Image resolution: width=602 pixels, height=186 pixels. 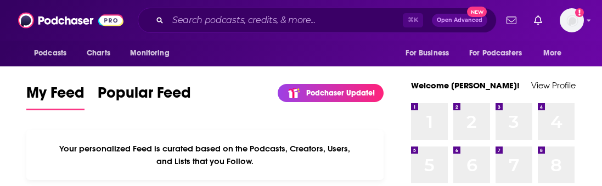 What do you see at coordinates (496, 53) in the screenshot?
I see `span: For Podcasters` at bounding box center [496, 53].